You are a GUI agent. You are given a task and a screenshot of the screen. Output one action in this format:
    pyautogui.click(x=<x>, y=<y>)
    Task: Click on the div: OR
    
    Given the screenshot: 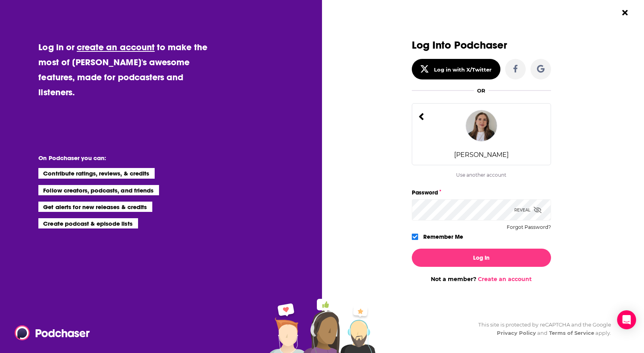 What is the action you would take?
    pyautogui.click(x=481, y=90)
    